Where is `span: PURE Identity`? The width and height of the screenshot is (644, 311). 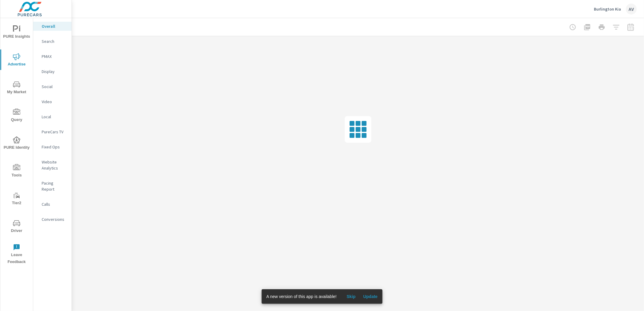
span: PURE Identity is located at coordinates (16, 143).